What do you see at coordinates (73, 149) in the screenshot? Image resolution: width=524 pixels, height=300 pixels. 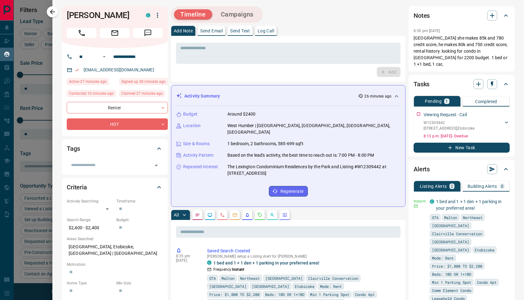 I see `h2: Tags` at bounding box center [73, 149].